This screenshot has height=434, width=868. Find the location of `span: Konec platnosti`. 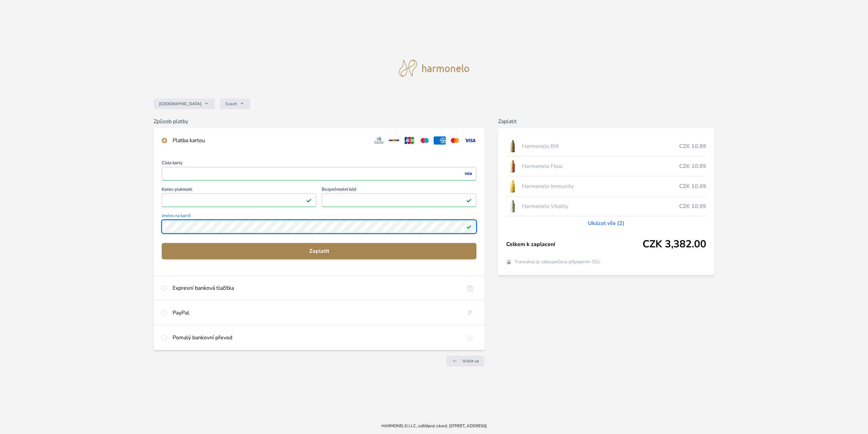

span: Konec platnosti is located at coordinates (239, 190).